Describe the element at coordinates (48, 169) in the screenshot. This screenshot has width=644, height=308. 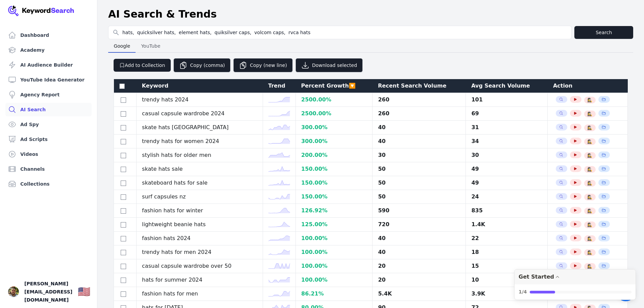
I see `a: Channels` at that location.